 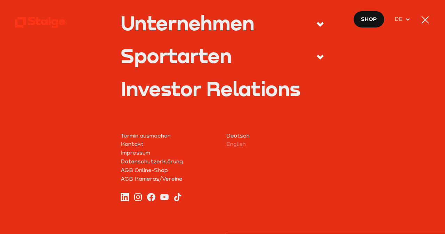 What do you see at coordinates (170, 170) in the screenshot?
I see `a: AGB Online-Shop` at bounding box center [170, 170].